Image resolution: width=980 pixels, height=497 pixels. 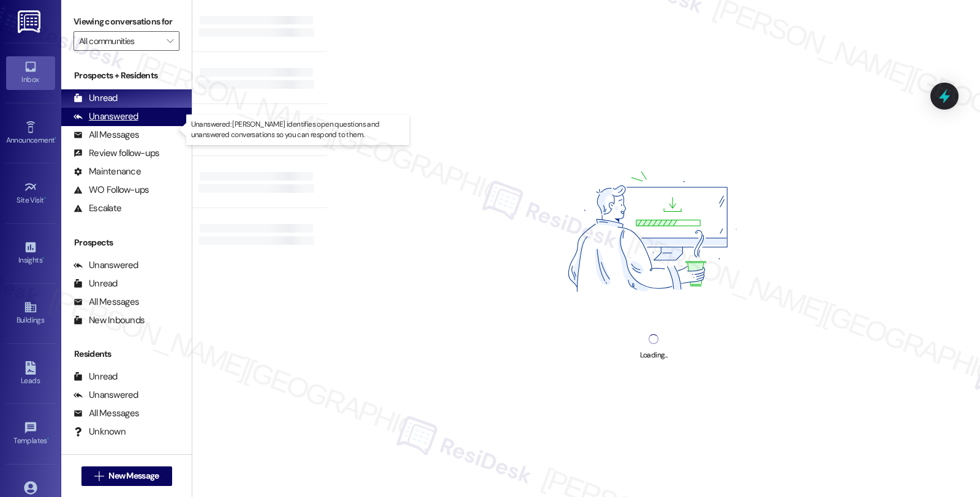 I want to click on button: New Message, so click(x=127, y=476).